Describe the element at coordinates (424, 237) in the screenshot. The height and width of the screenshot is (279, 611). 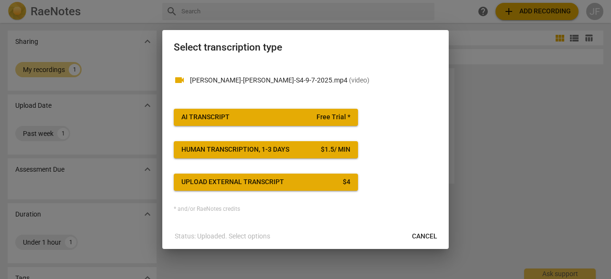
I see `button: Cancel` at that location.